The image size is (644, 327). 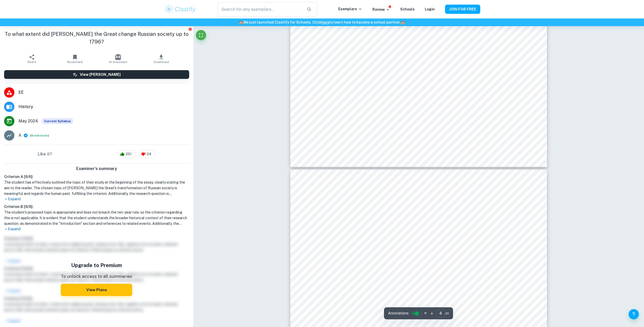 What do you see at coordinates (407, 9) in the screenshot?
I see `a: Schools` at bounding box center [407, 9].